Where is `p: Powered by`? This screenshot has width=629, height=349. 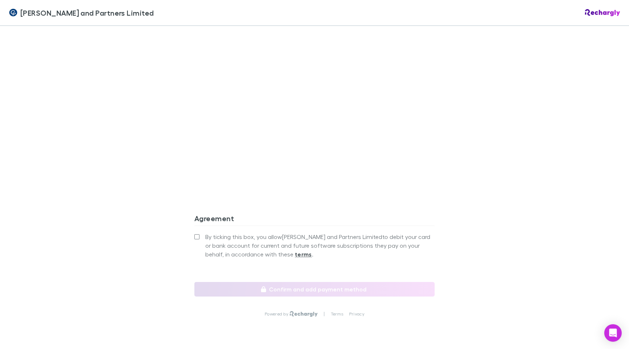 p: Powered by is located at coordinates (277, 314).